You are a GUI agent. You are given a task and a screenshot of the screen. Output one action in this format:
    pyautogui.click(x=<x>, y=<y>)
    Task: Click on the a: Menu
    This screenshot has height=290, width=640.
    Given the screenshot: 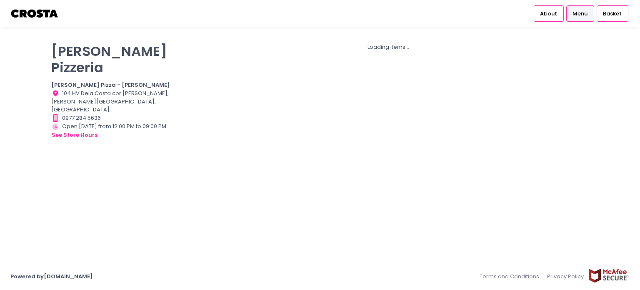 What is the action you would take?
    pyautogui.click(x=580, y=13)
    